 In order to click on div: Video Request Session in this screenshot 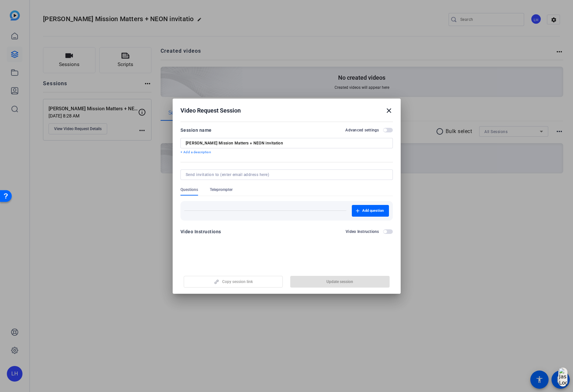, I will do `click(286, 110)`.